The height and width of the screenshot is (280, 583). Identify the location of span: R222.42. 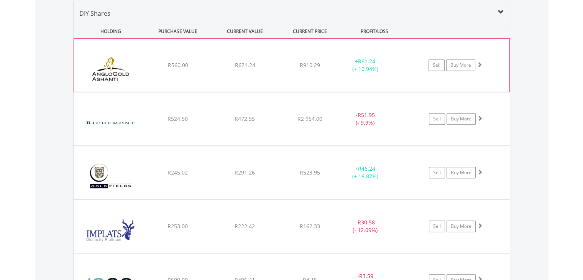
(245, 226).